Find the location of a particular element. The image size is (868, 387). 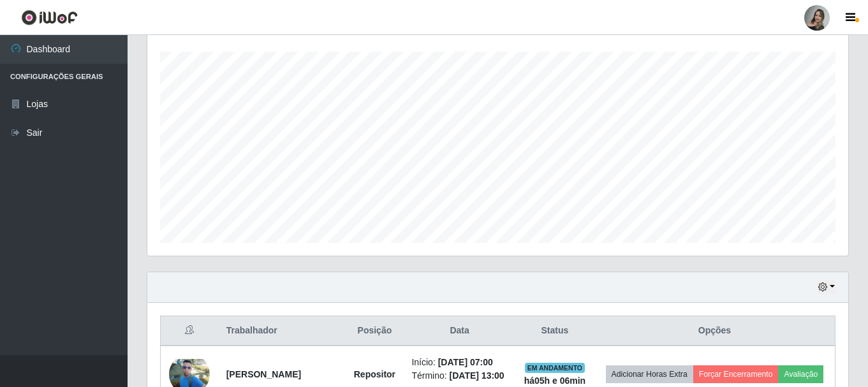

th: Status is located at coordinates (555, 331).